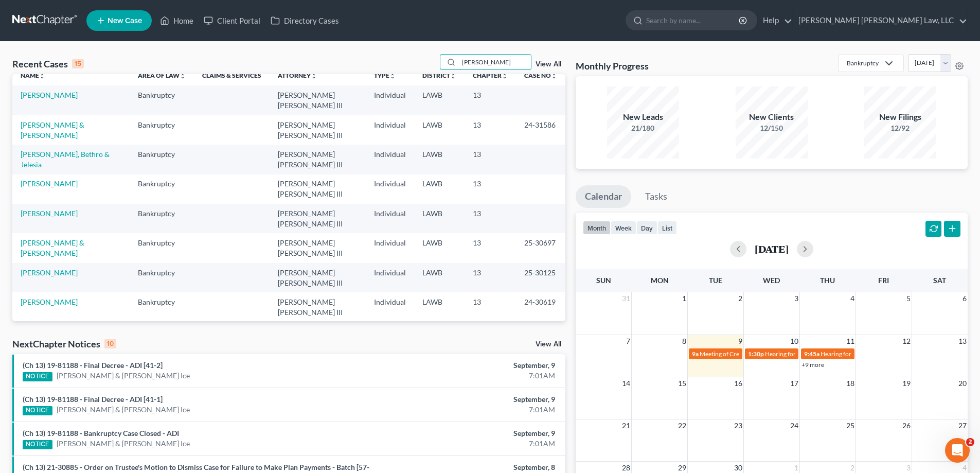 This screenshot has height=473, width=980. I want to click on a: Home, so click(176, 21).